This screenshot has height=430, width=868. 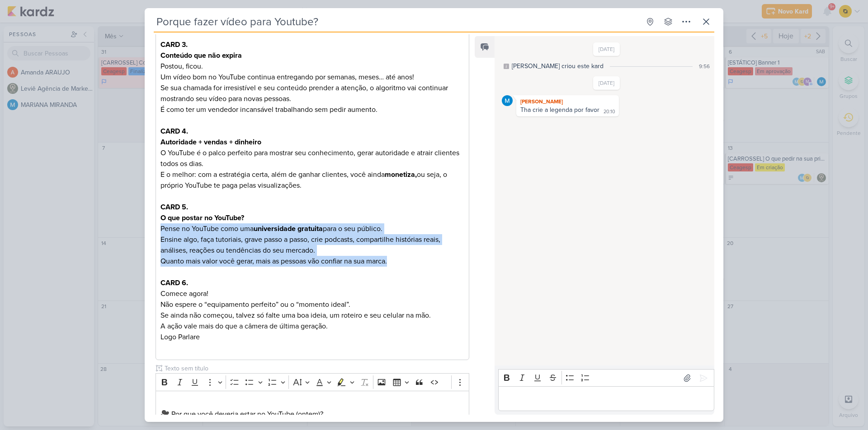 I want to click on input: Kard Sem Título, so click(x=397, y=22).